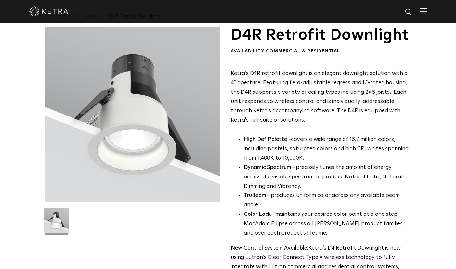 This screenshot has width=456, height=269. What do you see at coordinates (255, 196) in the screenshot?
I see `strong: TruBeam` at bounding box center [255, 196].